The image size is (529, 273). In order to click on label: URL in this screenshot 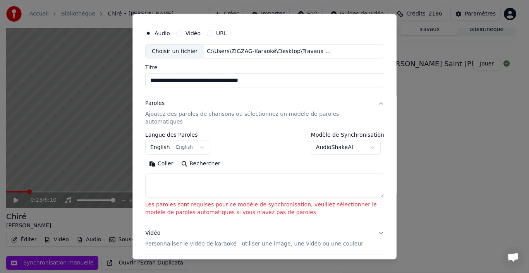, I will do `click(221, 33)`.